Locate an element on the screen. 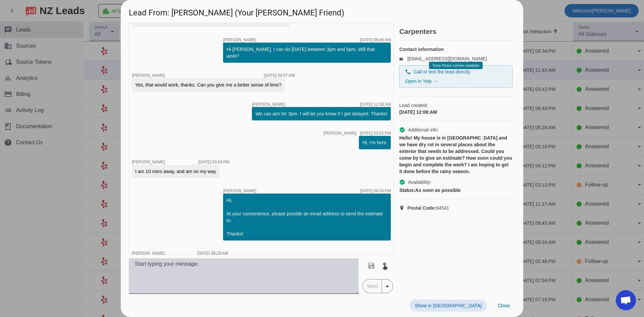  span: Lead created: is located at coordinates (456, 105).